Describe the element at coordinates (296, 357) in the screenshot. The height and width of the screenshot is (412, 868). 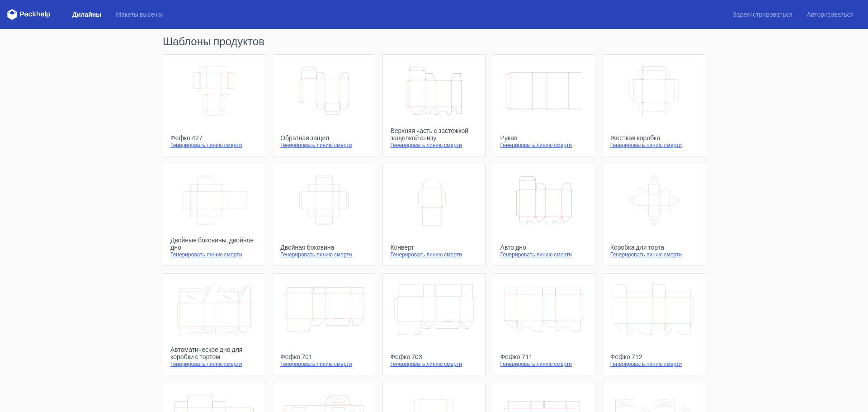
I see `font: Фефко 701` at that location.